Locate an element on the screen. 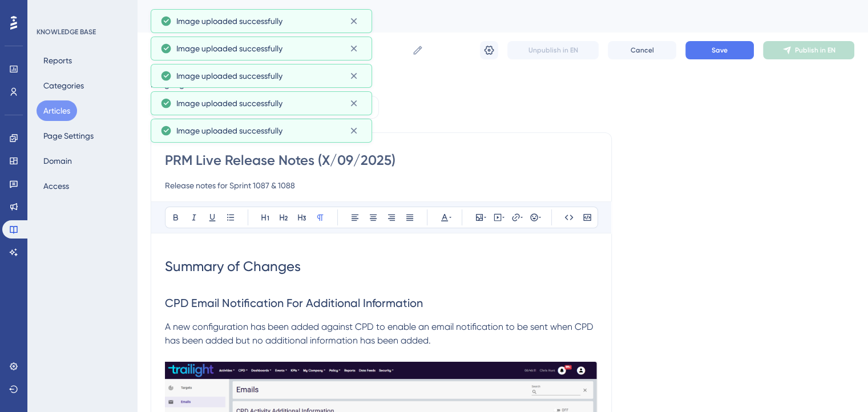  div: KNOWLEDGE BASE is located at coordinates (66, 32).